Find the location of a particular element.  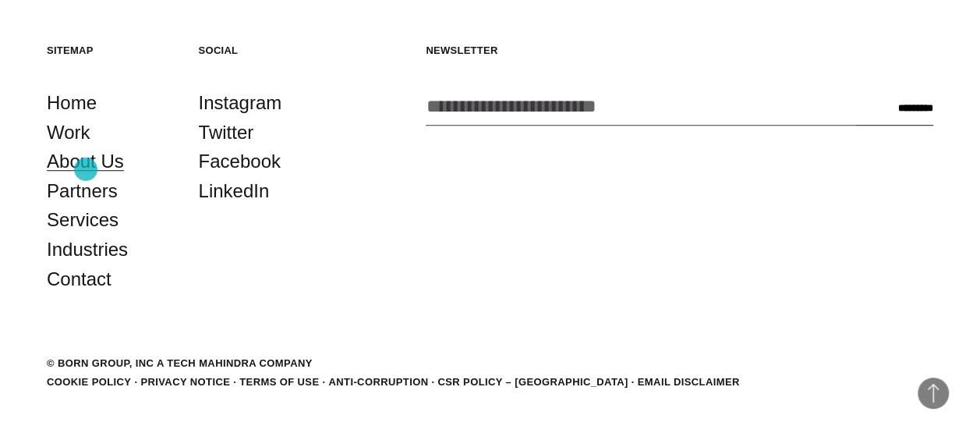

a: LinkedIn is located at coordinates (234, 191).